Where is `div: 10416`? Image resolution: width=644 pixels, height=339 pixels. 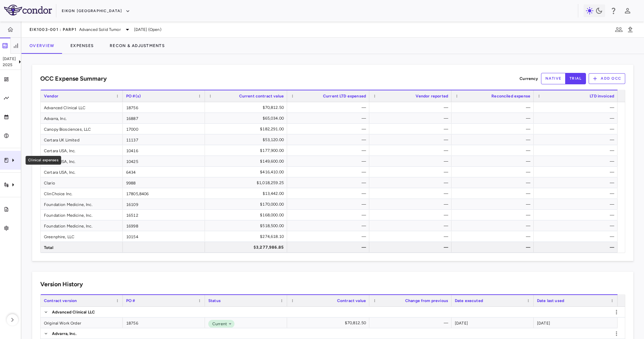
div: 10416 is located at coordinates (163, 150).